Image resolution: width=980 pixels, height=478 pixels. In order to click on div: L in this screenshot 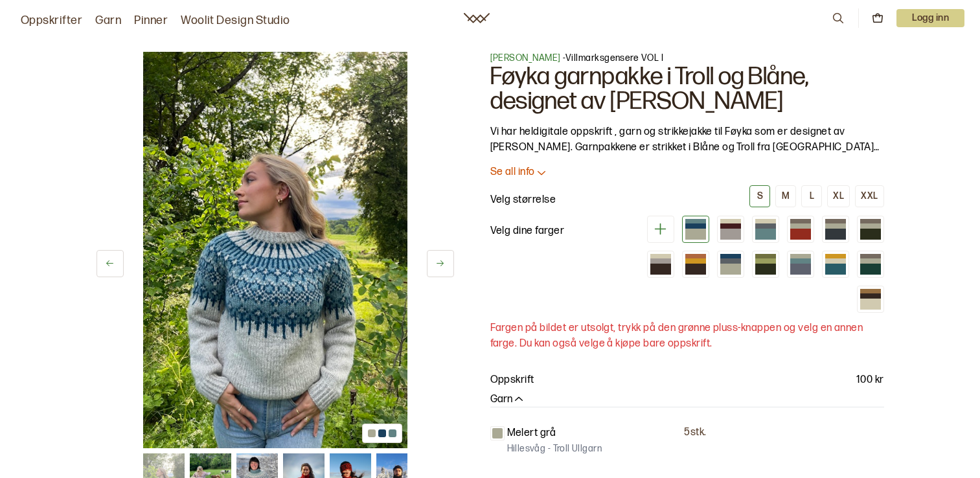, I will do `click(812, 197)`.